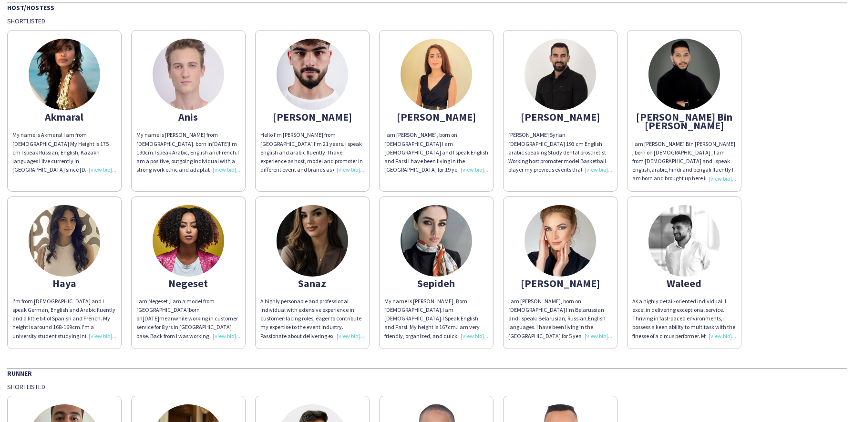 The width and height of the screenshot is (854, 422). I want to click on img: thumb-65c36ed4789c3.jpeg, so click(684, 241).